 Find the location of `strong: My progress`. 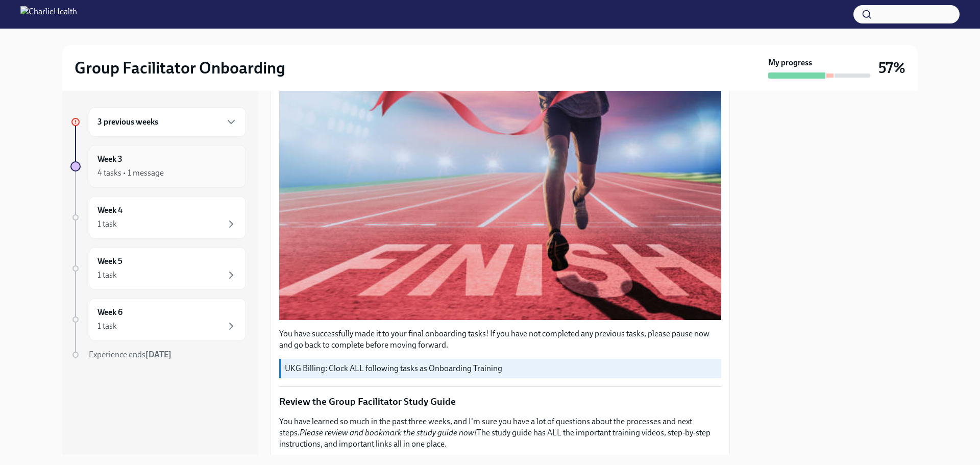

strong: My progress is located at coordinates (790, 63).